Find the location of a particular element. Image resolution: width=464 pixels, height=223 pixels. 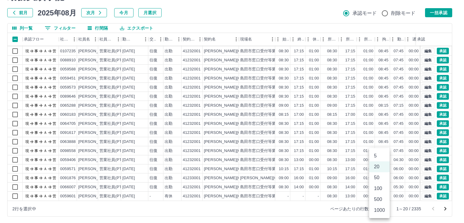

li: 1000 is located at coordinates (380, 210).